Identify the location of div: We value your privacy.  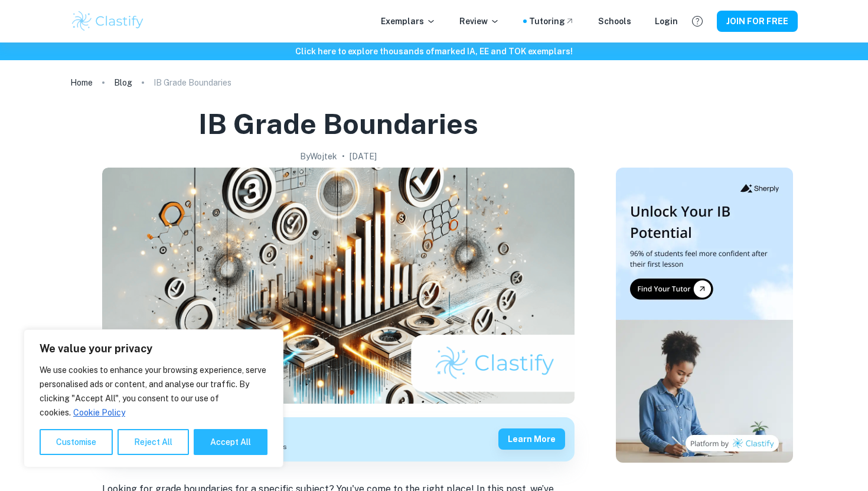
(153, 398).